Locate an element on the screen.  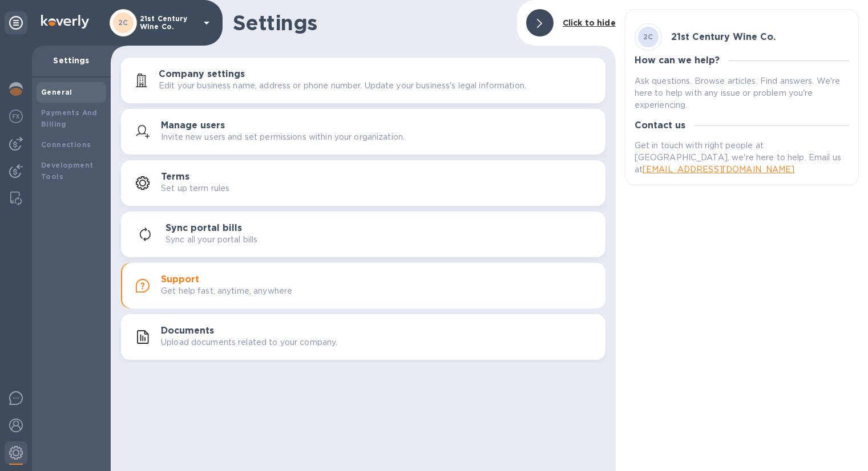
b: General is located at coordinates (56, 92).